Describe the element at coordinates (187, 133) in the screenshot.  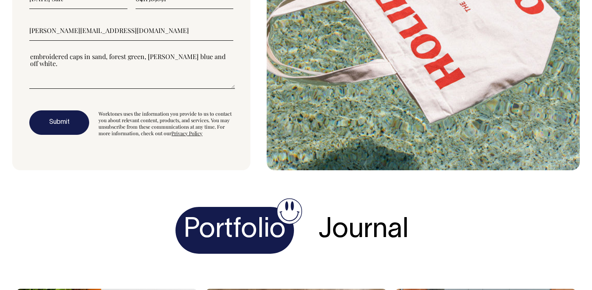
I see `a: Privacy Policy` at that location.